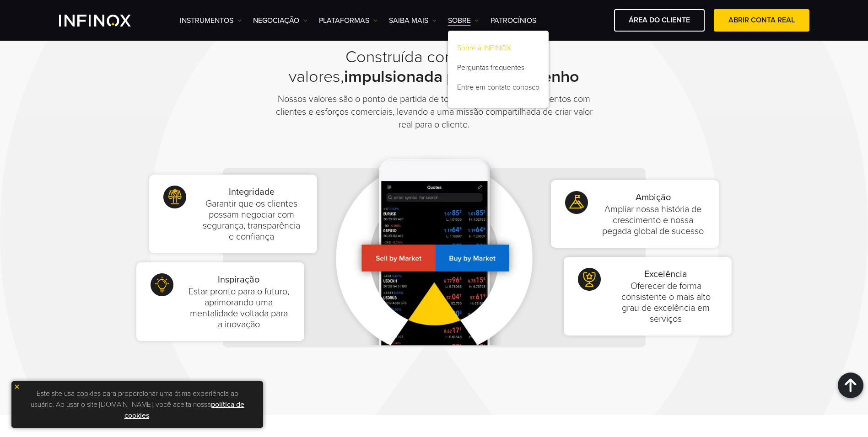 The image size is (868, 437). Describe the element at coordinates (239, 308) in the screenshot. I see `p: Estar pronto para o futuro, aprimorando uma mentalidade voltada para a inovação` at that location.